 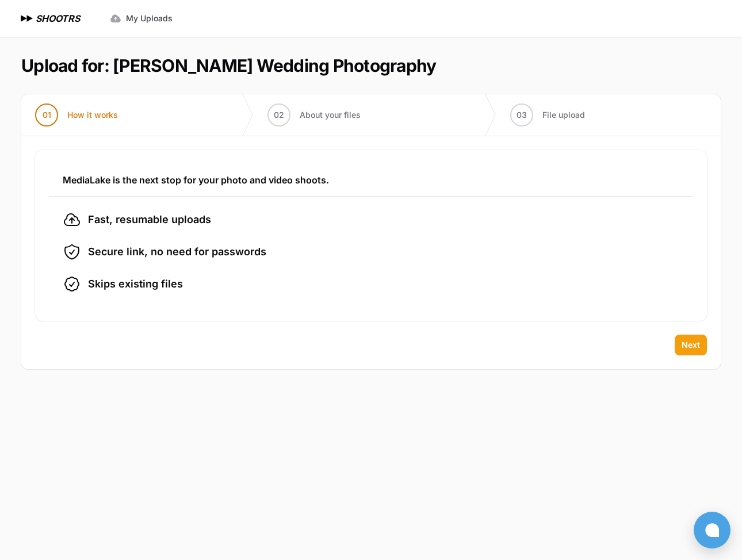 What do you see at coordinates (149, 220) in the screenshot?
I see `span: Fast, resumable uploads` at bounding box center [149, 220].